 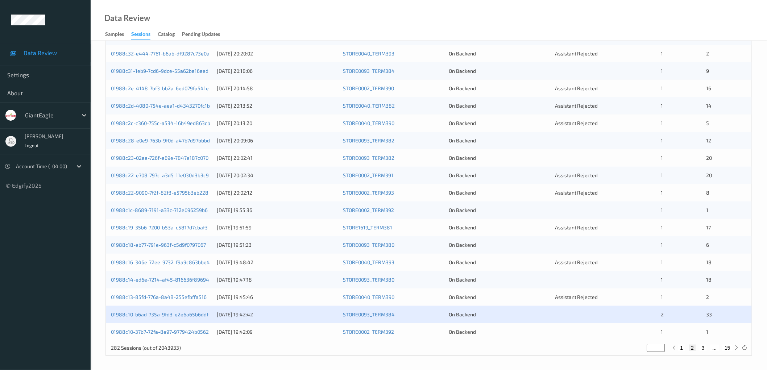 What do you see at coordinates (368, 193) in the screenshot?
I see `a: STORE0002_TERM393` at bounding box center [368, 193].